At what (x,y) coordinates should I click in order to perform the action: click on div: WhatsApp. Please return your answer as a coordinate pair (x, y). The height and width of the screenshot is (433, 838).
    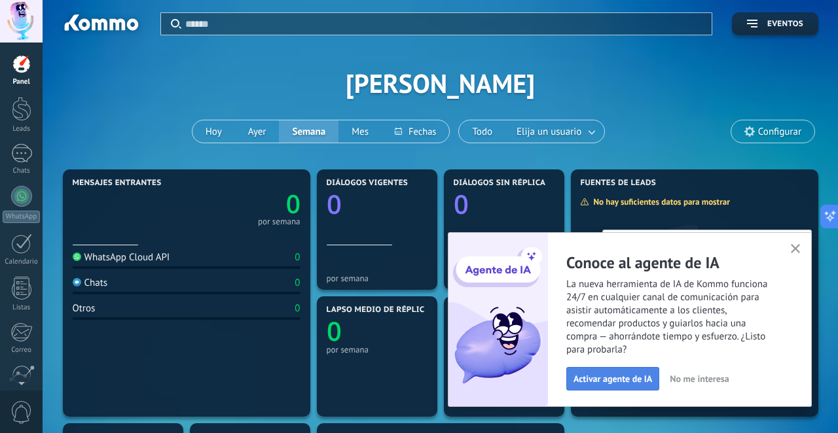
    Looking at the image, I should click on (21, 217).